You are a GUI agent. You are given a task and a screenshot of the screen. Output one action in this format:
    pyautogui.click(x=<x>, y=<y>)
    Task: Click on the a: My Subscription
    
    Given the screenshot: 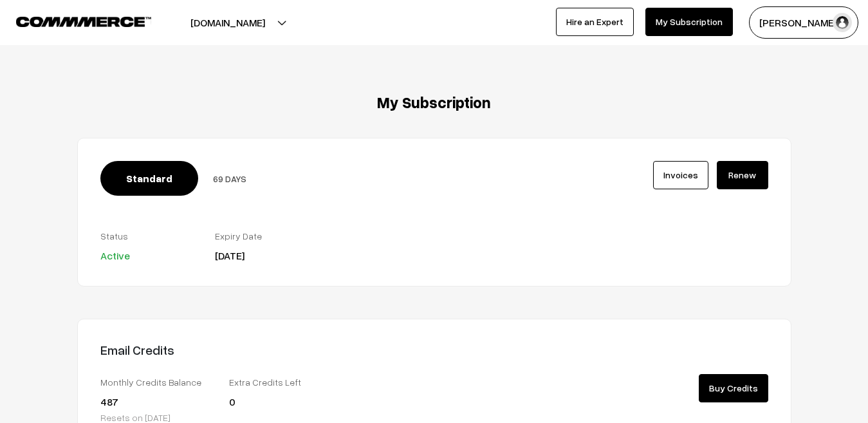 What is the action you would take?
    pyautogui.click(x=689, y=22)
    